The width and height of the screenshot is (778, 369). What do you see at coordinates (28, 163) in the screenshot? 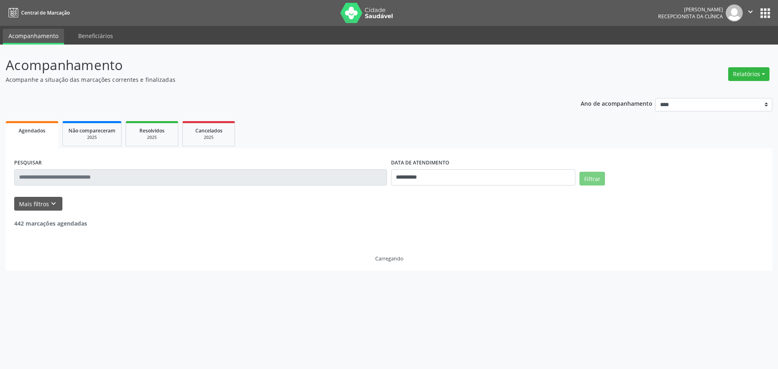
I see `label: PESQUISAR` at bounding box center [28, 163].